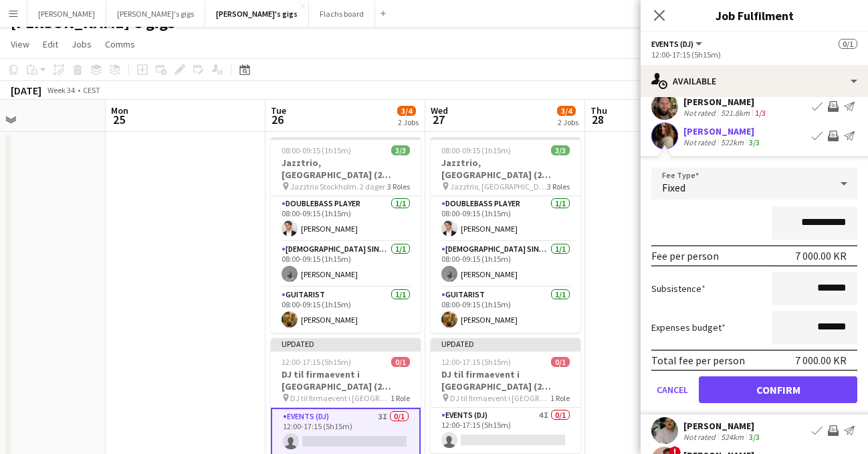  What do you see at coordinates (92, 90) in the screenshot?
I see `div: CEST` at bounding box center [92, 90].